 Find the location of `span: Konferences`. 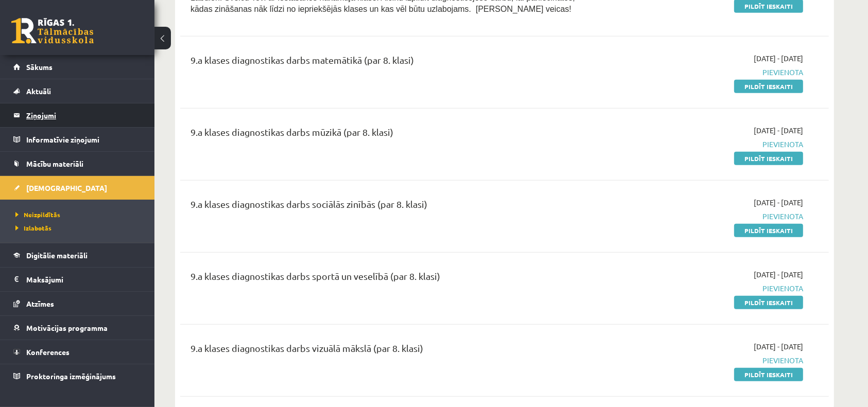

span: Konferences is located at coordinates (48, 352).